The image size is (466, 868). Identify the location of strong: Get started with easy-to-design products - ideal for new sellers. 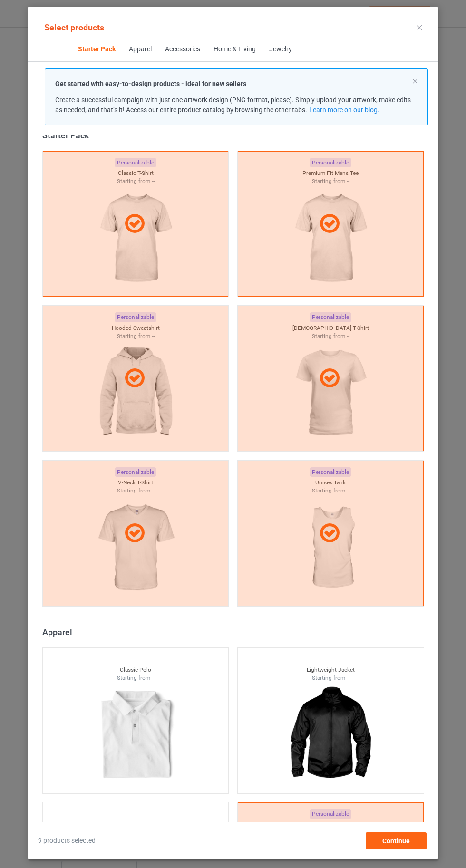
(151, 84).